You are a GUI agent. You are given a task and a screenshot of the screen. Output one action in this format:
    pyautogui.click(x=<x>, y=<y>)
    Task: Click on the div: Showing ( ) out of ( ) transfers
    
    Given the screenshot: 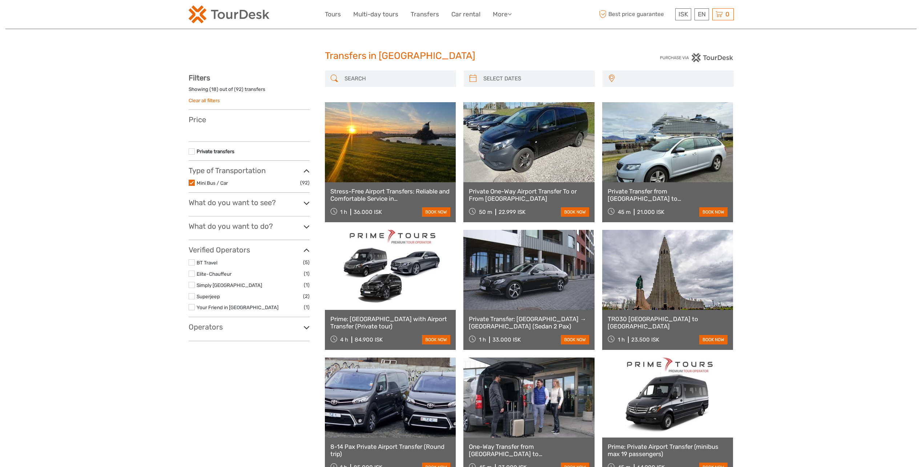 What is the action you would take?
    pyautogui.click(x=249, y=91)
    